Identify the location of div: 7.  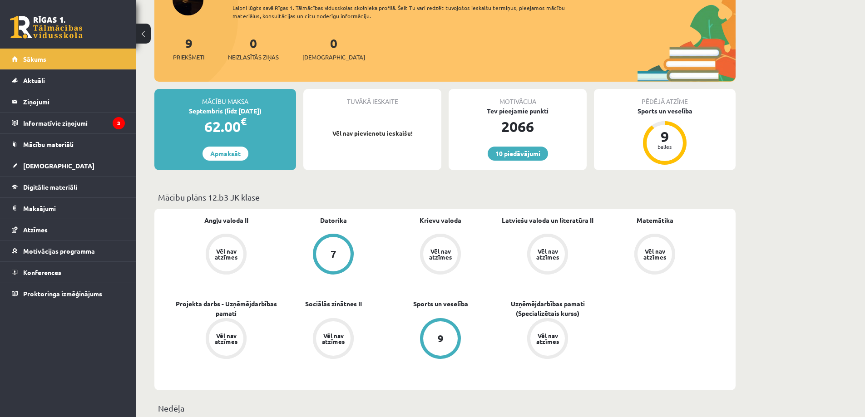
(333, 254).